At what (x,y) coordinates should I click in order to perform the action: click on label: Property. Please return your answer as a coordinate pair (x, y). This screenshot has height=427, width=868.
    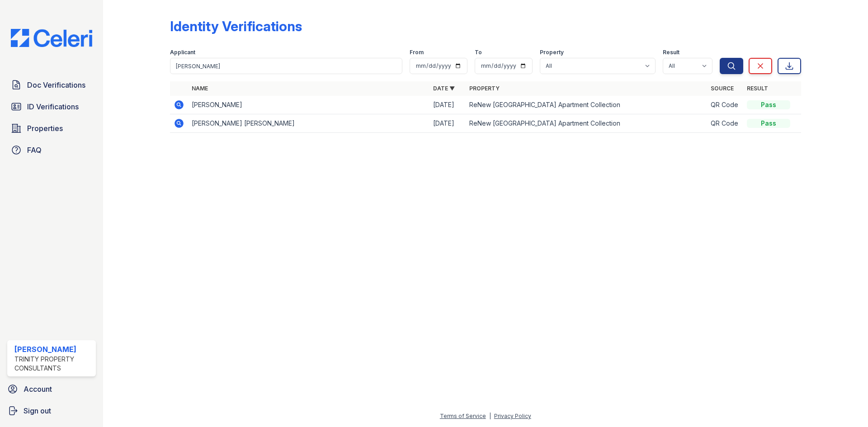
    Looking at the image, I should click on (551, 52).